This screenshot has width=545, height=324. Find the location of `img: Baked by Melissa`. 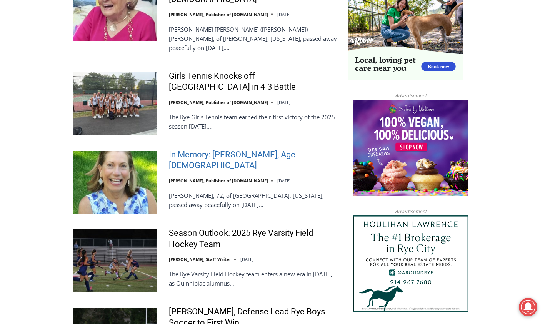

img: Baked by Melissa is located at coordinates (410, 148).